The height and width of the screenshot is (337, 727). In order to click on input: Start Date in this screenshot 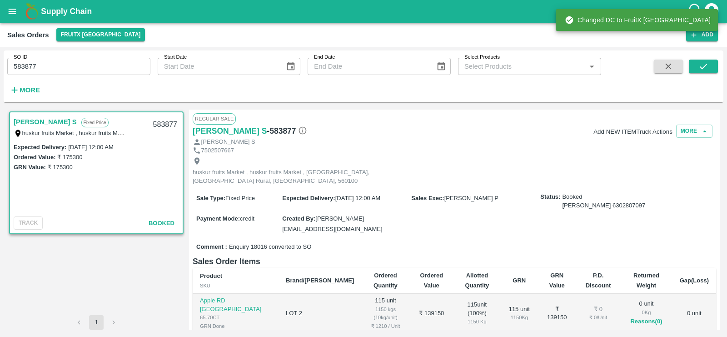, I will do `click(218, 66)`.